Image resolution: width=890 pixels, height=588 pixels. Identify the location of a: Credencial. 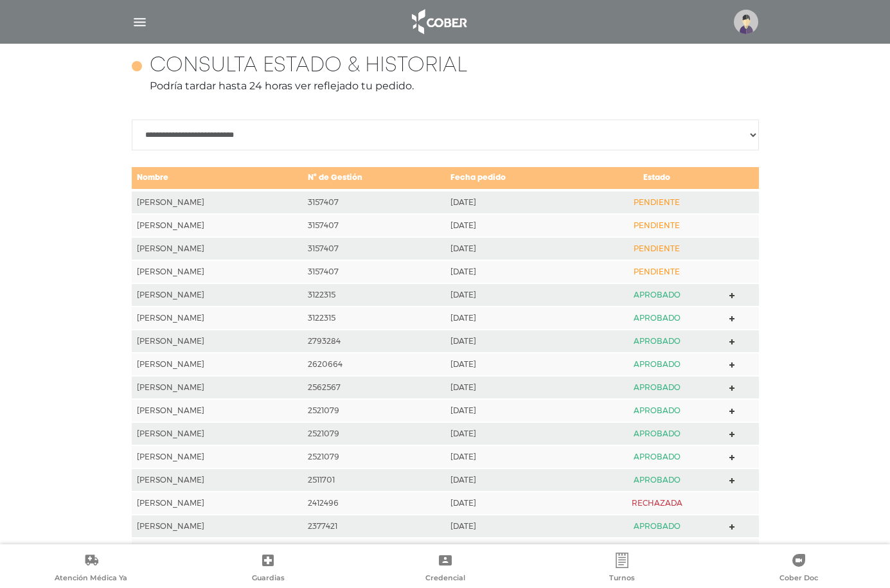
(445, 568).